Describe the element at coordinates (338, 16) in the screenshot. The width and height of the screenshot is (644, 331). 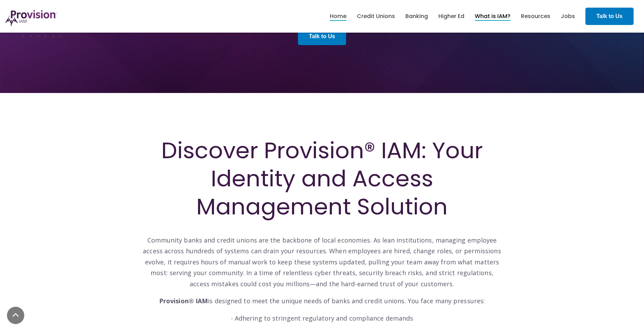
I see `a: Home` at that location.